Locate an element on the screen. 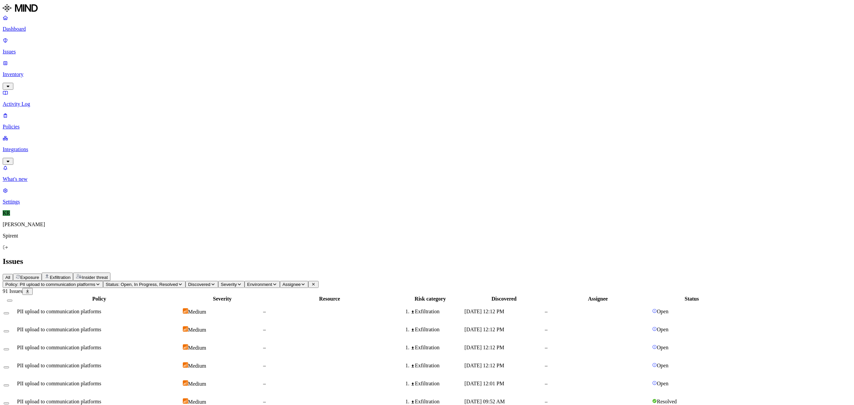 The image size is (854, 405). button: Select all is located at coordinates (10, 300).